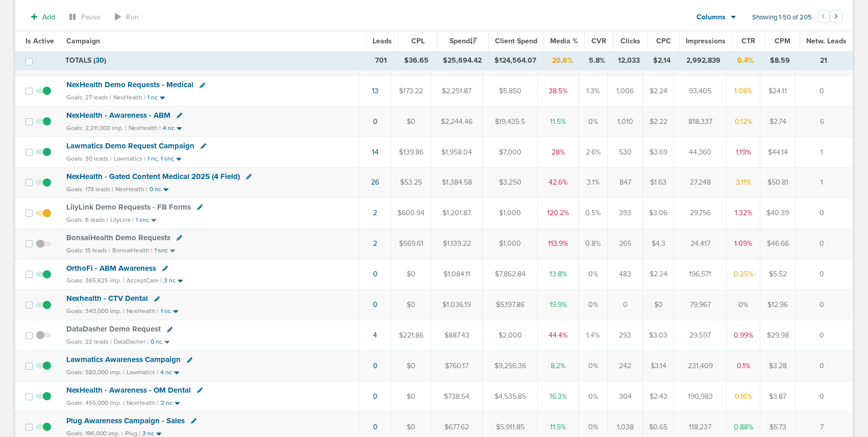  I want to click on span: Add, so click(48, 17).